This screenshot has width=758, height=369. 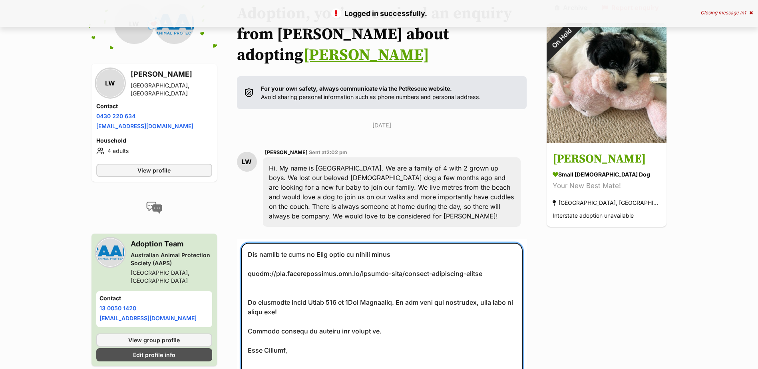 I want to click on span: View profile, so click(x=154, y=170).